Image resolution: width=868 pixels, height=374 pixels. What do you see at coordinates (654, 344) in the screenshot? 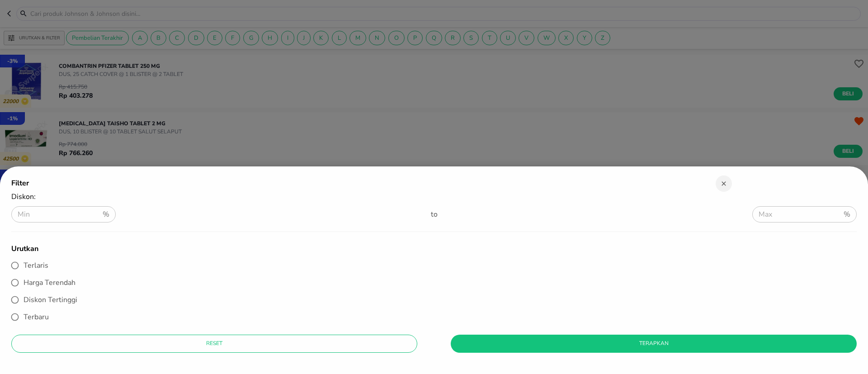
I see `button: Terapkan` at bounding box center [654, 344].